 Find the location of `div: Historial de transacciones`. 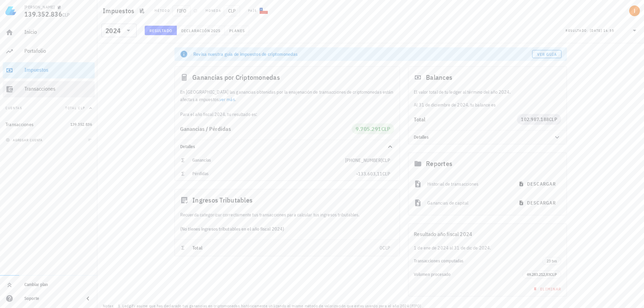

div: Historial de transacciones is located at coordinates (468, 184).